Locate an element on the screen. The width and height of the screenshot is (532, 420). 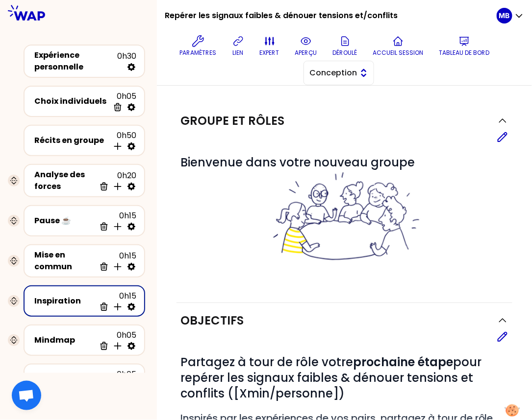
button: Déroulé is located at coordinates (345, 46).